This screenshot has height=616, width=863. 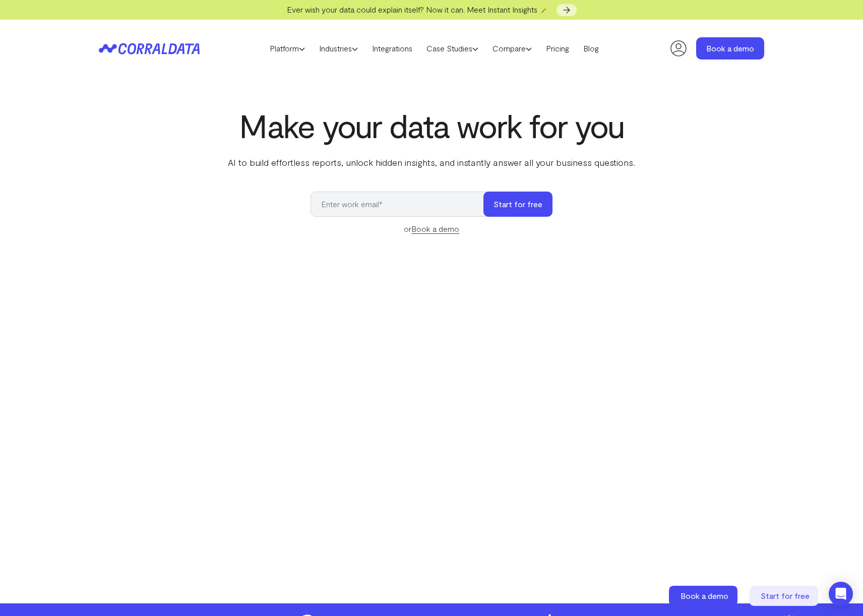 I want to click on a: Blog, so click(x=591, y=49).